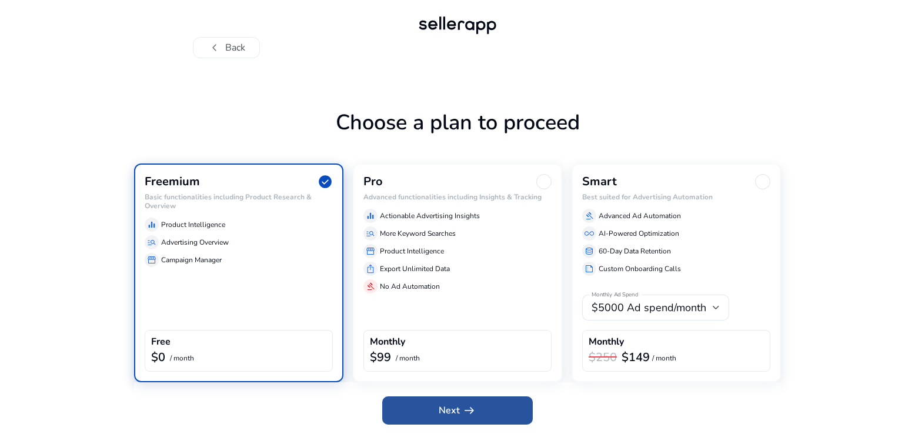  Describe the element at coordinates (457, 410) in the screenshot. I see `button: Nextarrow_right_alt` at that location.